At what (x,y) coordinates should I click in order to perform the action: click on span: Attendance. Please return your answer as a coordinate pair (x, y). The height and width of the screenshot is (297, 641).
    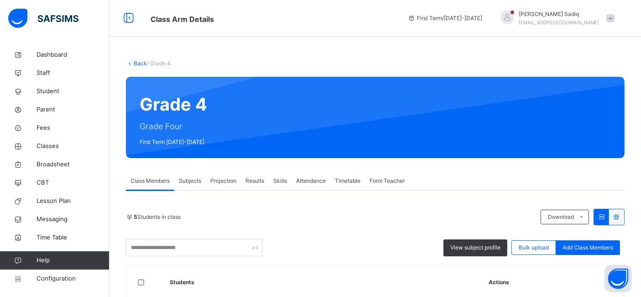
    Looking at the image, I should click on (311, 181).